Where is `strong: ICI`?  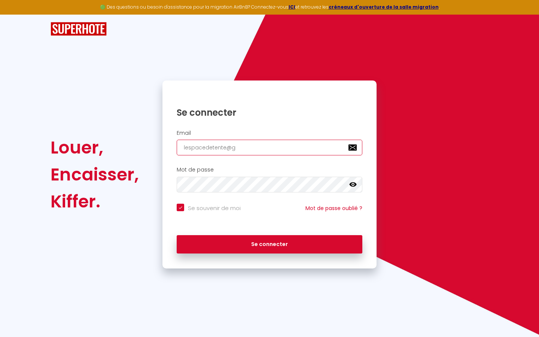 strong: ICI is located at coordinates (292, 7).